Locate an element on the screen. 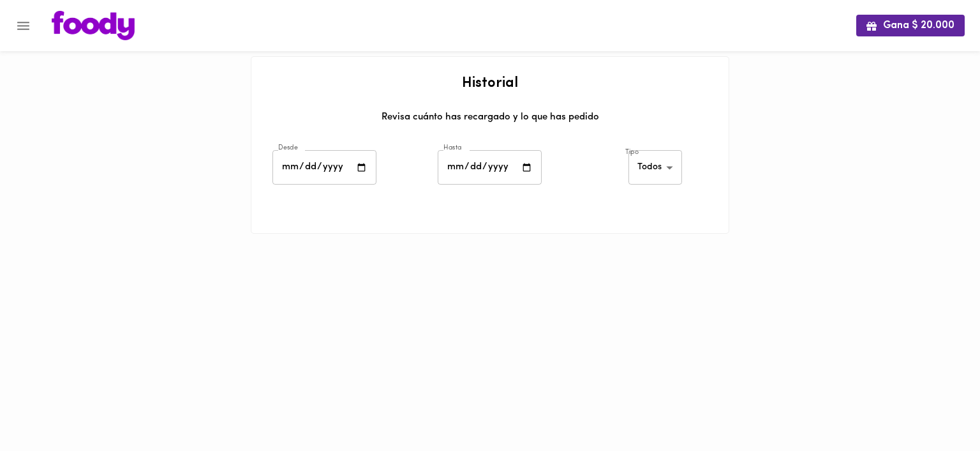 This screenshot has width=980, height=451. button: Gana $ 20.000 is located at coordinates (911, 25).